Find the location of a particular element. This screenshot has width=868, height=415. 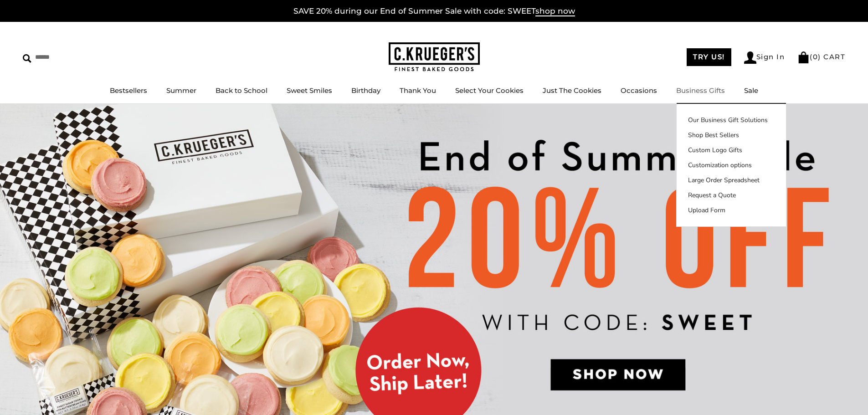

a: Occasions is located at coordinates (638, 90).